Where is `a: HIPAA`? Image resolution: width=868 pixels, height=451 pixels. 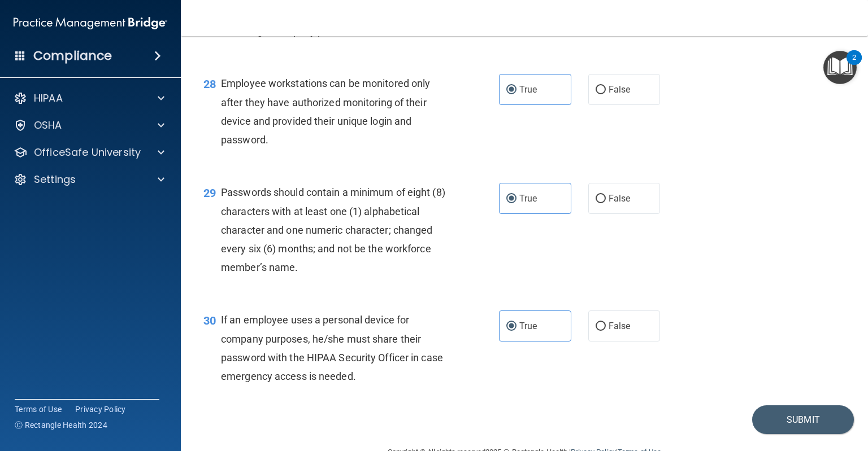 a: HIPAA is located at coordinates (89, 99).